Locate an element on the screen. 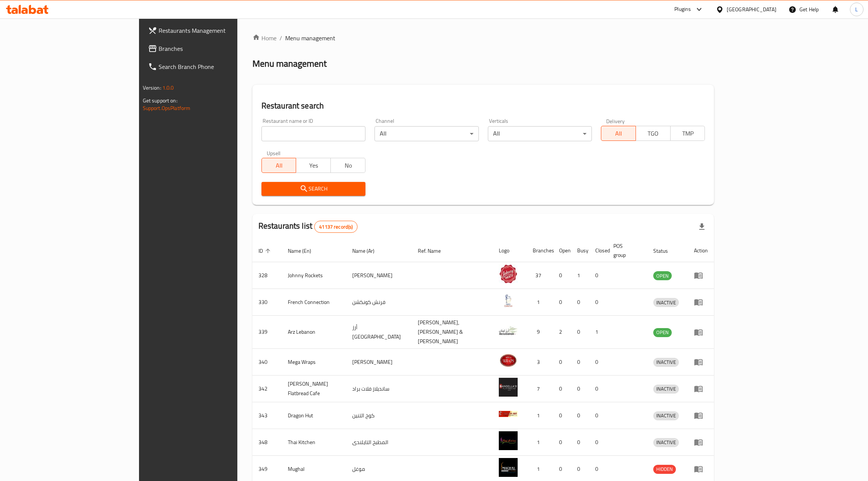  span: Search is located at coordinates (313, 189).